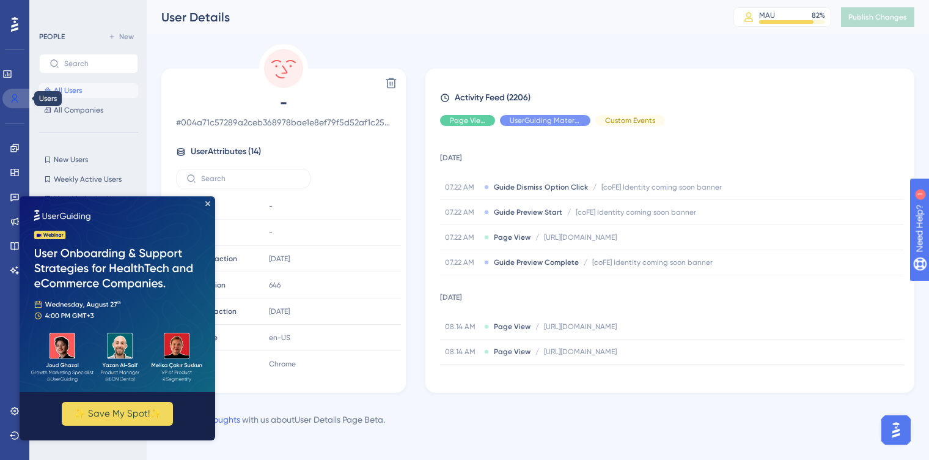 This screenshot has height=460, width=929. I want to click on span: Guide Dismiss Option Click, so click(541, 187).